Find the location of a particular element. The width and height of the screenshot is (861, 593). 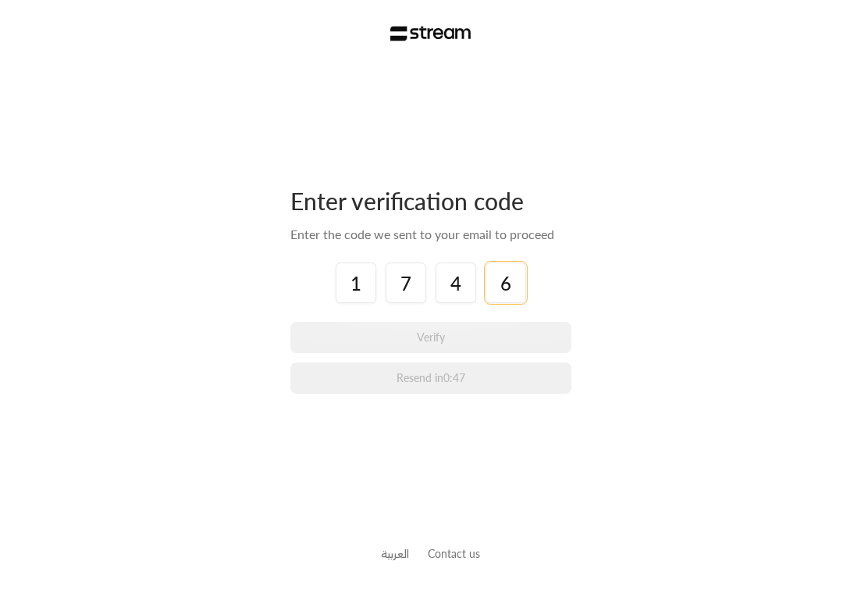

div: Enter the code we sent to your email to proceed is located at coordinates (431, 234).